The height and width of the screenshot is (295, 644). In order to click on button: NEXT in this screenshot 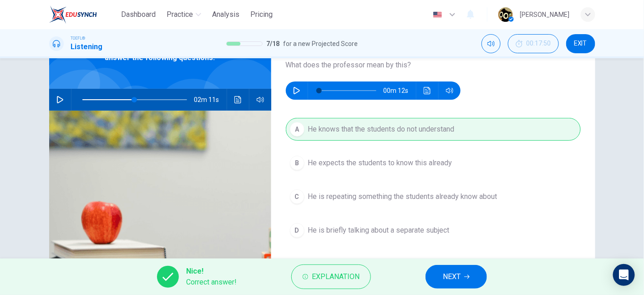, I will do `click(456, 277)`.